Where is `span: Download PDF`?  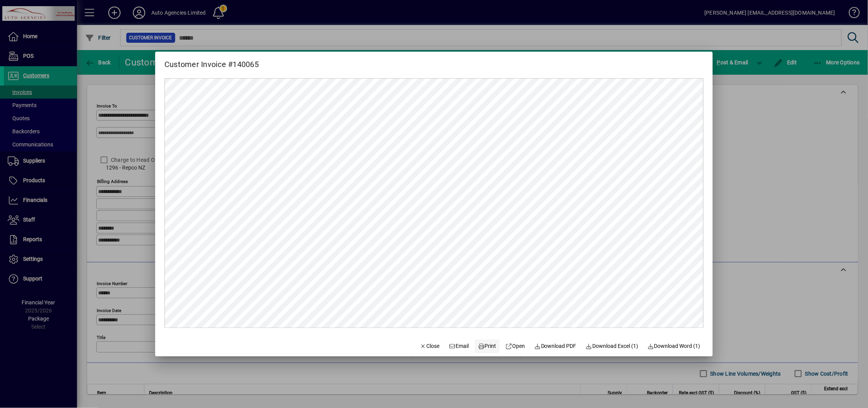 span: Download PDF is located at coordinates (556, 346).